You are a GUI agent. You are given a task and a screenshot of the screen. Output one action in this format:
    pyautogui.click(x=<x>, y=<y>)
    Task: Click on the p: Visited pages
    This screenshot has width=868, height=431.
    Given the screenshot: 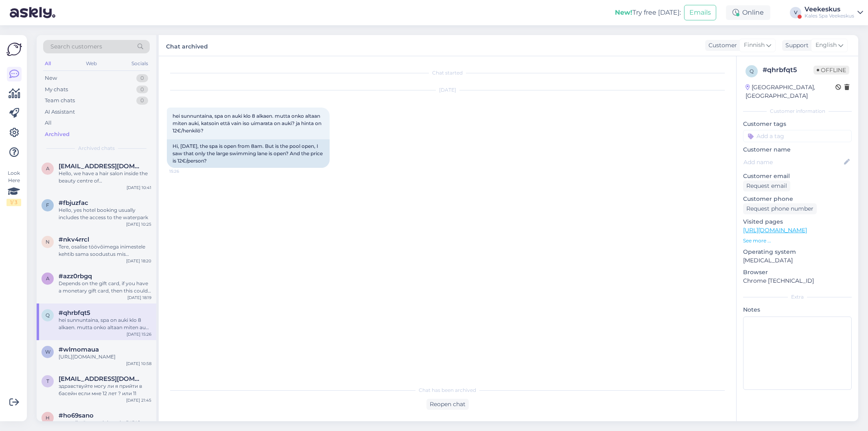 What is the action you would take?
    pyautogui.click(x=797, y=222)
    